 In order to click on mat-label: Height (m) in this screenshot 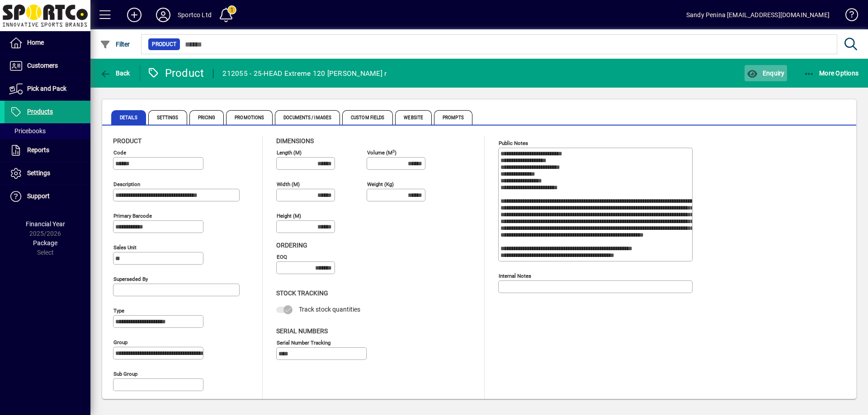, I will do `click(289, 216)`.